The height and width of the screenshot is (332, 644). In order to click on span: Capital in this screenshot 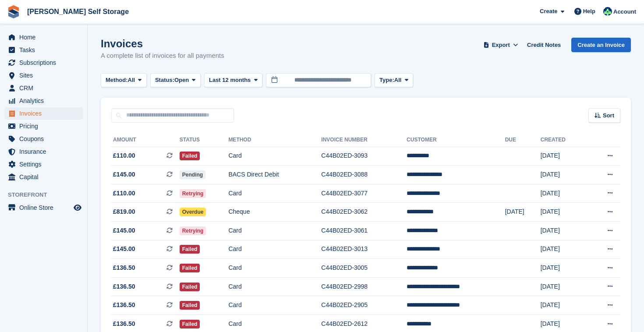, I will do `click(46, 177)`.